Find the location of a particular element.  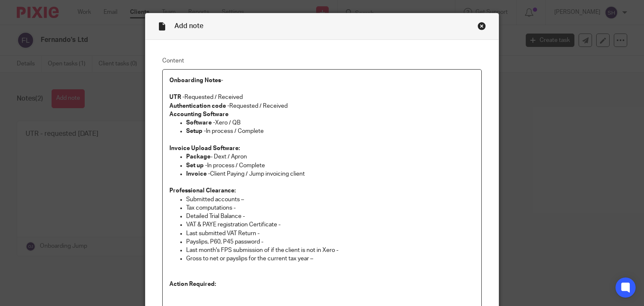

p: VAT & PAYE registration Certificate - is located at coordinates (330, 225).